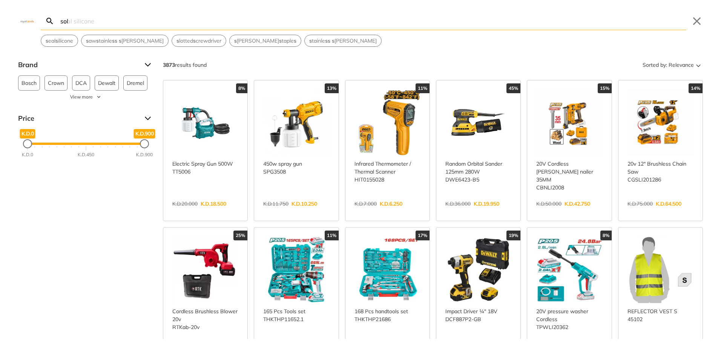 The image size is (721, 363). I want to click on div: Maximum Price, so click(144, 144).